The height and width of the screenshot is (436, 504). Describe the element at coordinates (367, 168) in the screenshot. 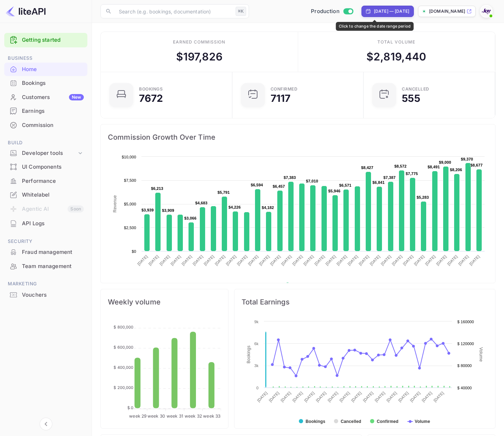

I see `text: $8,427` at that location.